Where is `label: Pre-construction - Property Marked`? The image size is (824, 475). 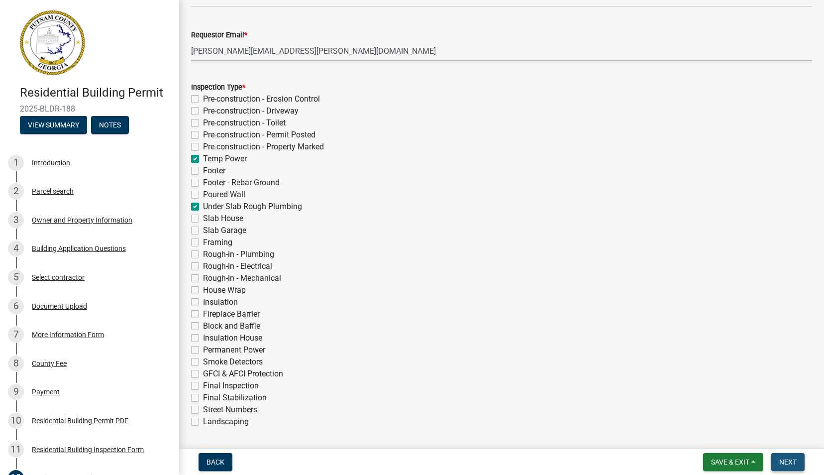 label: Pre-construction - Property Marked is located at coordinates (263, 147).